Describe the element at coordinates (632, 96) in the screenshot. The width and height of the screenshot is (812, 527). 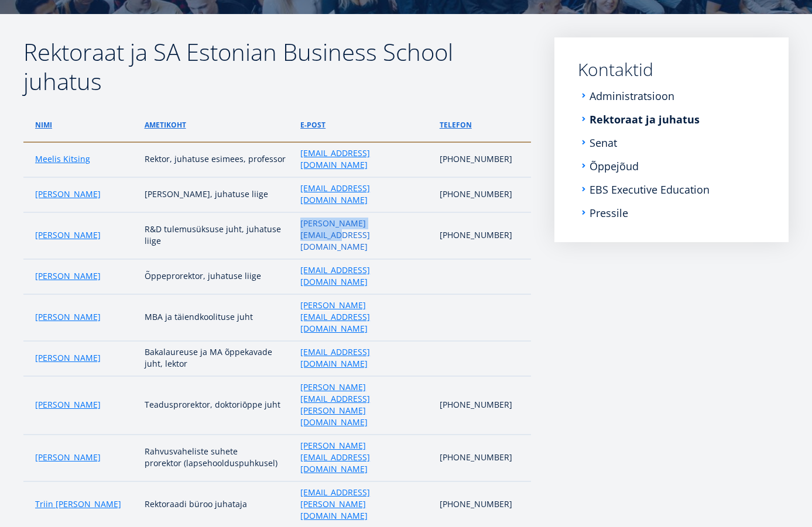
I see `a: Administratsioon` at that location.